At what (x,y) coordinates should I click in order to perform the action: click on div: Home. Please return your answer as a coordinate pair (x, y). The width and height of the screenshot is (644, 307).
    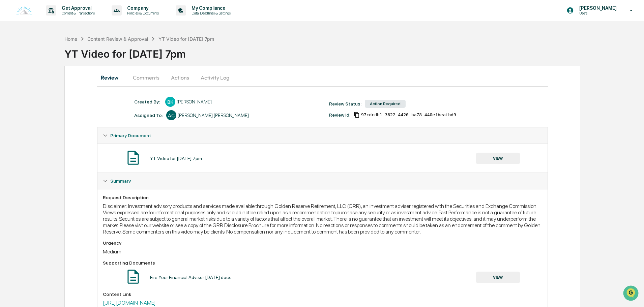
    Looking at the image, I should click on (71, 39).